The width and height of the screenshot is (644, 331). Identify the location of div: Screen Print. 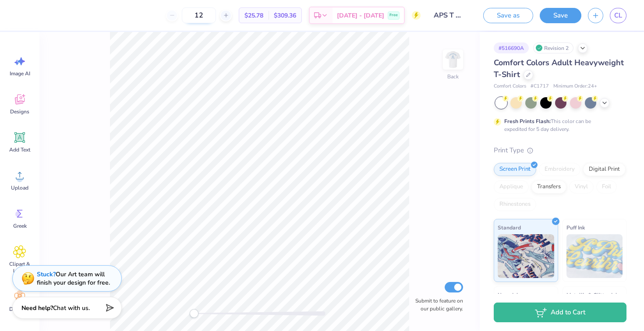
(514, 170).